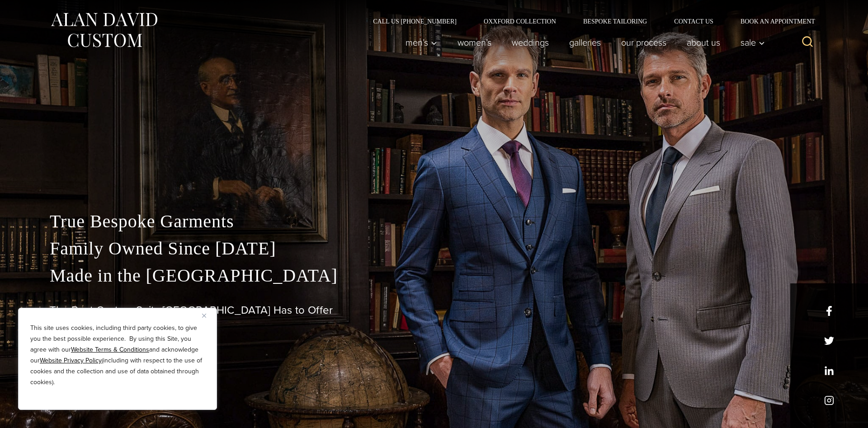 The image size is (868, 428). I want to click on span: Men’s, so click(421, 42).